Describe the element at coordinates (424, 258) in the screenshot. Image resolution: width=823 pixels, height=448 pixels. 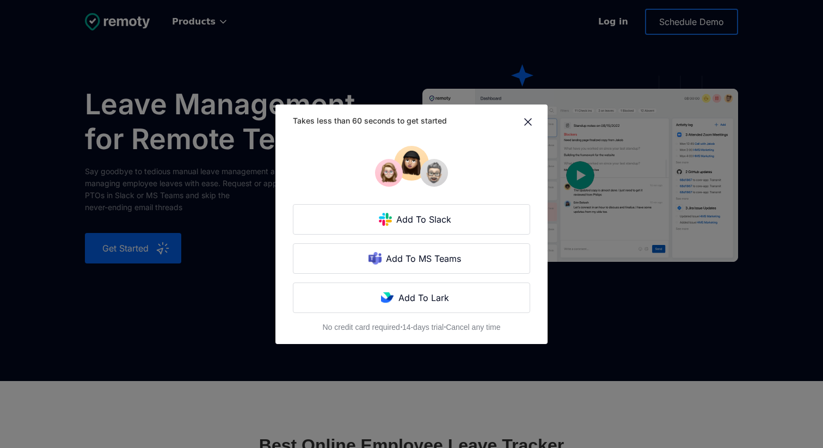
I see `div: Add To MS Teams` at that location.